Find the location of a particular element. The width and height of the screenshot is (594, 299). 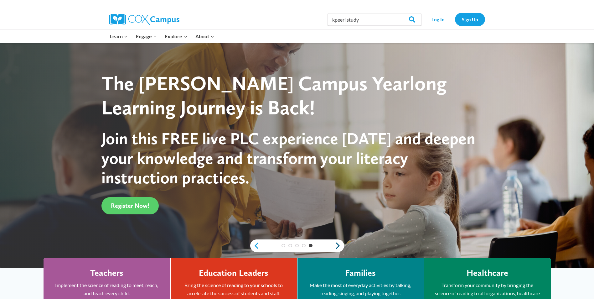

a: 3 is located at coordinates (297, 246).